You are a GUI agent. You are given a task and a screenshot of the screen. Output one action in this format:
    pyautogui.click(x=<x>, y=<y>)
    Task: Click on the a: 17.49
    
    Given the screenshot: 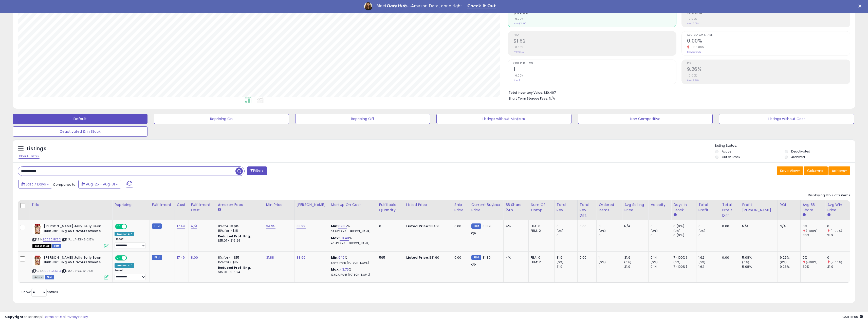 What is the action you would take?
    pyautogui.click(x=181, y=226)
    